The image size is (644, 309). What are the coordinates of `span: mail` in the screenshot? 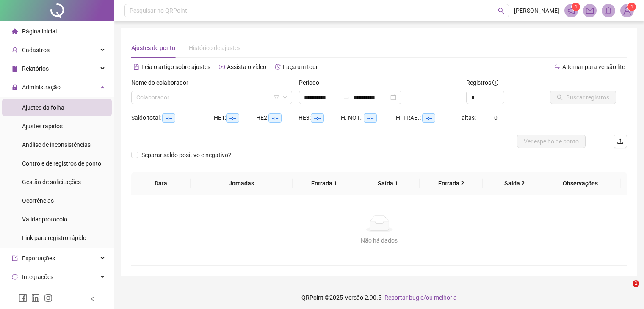 It's located at (590, 11).